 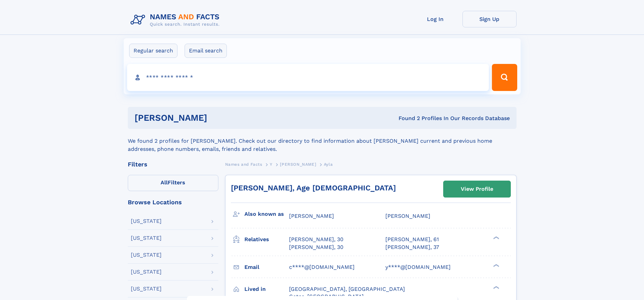 I want to click on label: Filters, so click(x=173, y=183).